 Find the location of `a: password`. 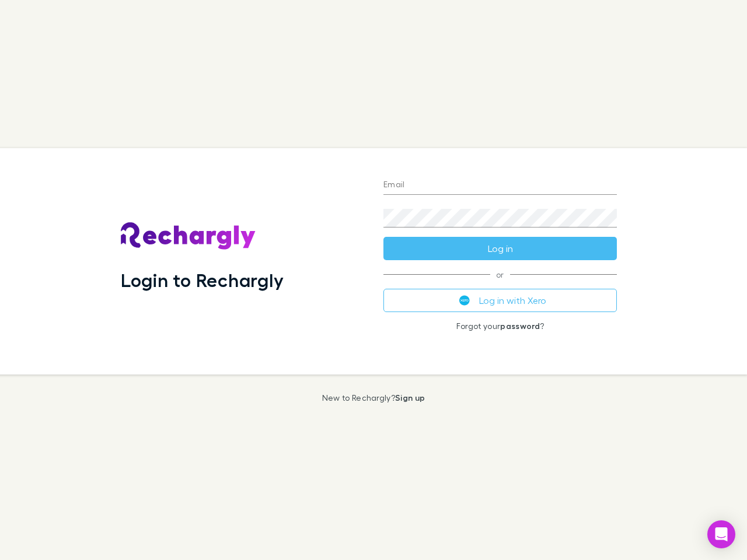

a: password is located at coordinates (520, 326).